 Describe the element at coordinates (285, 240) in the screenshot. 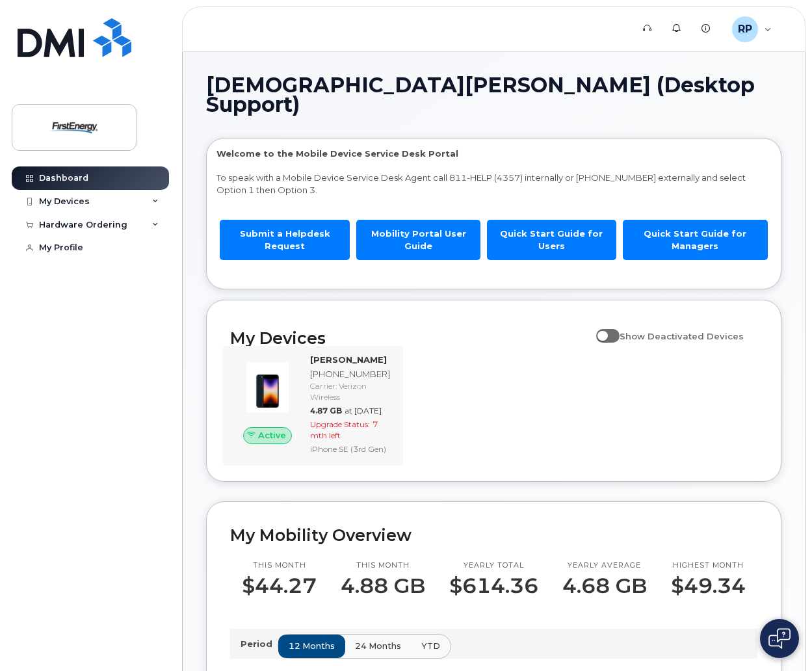

I see `a: Submit a Helpdesk Request` at that location.